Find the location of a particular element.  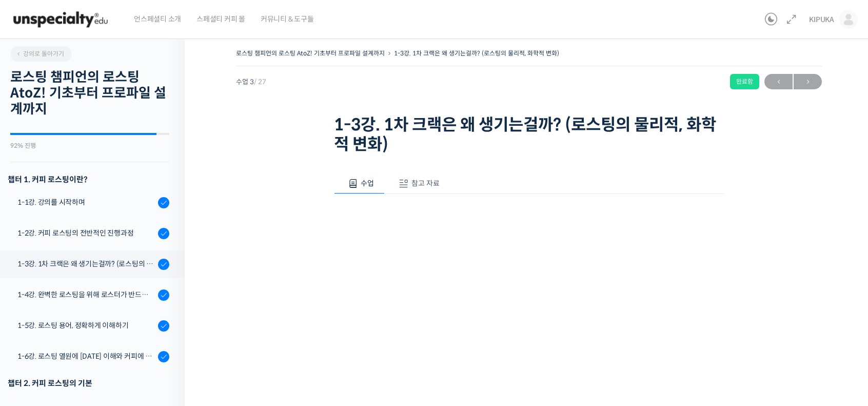

a: 다음→ is located at coordinates (808, 82).